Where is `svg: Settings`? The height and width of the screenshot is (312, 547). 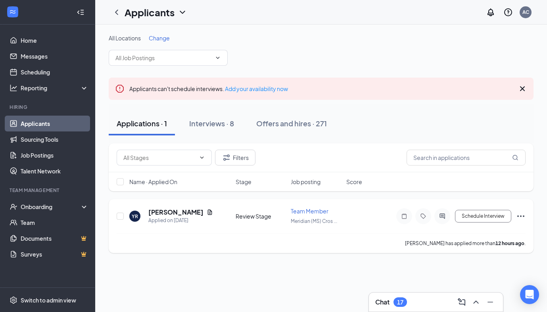 svg: Settings is located at coordinates (13, 300).